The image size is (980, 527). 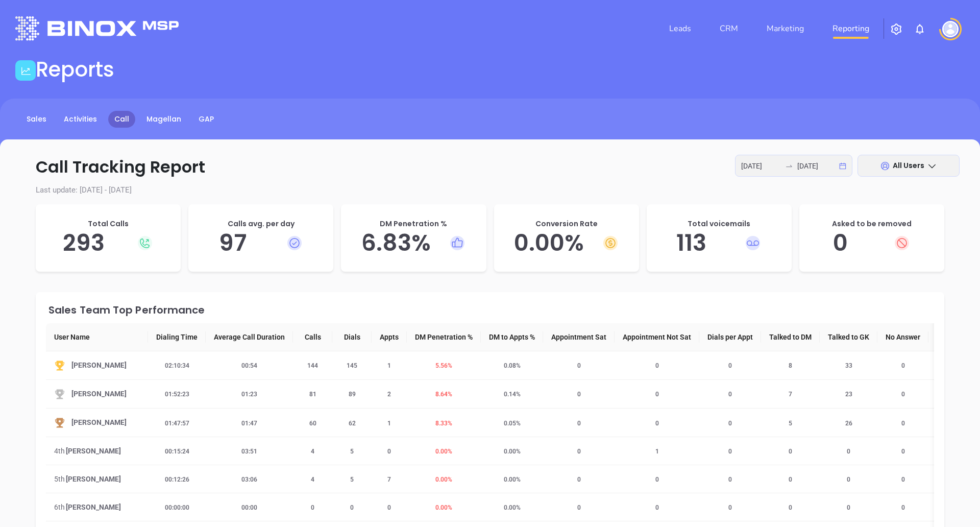 What do you see at coordinates (177, 365) in the screenshot?
I see `span: 02:10:34` at bounding box center [177, 365].